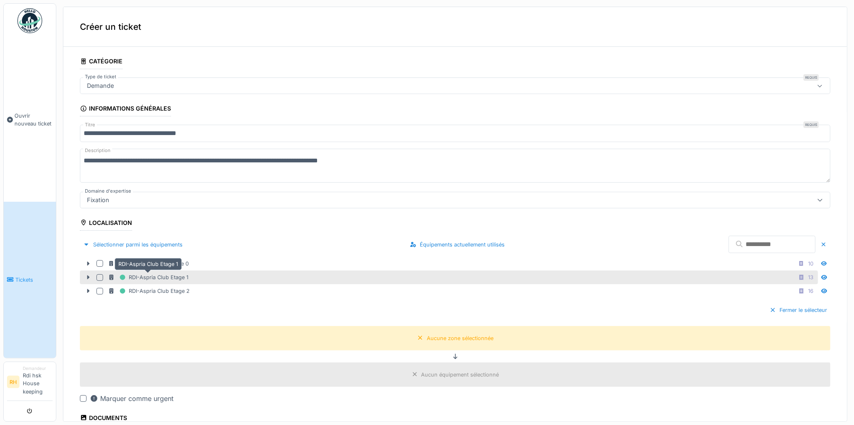 This screenshot has width=854, height=425. What do you see at coordinates (30, 279) in the screenshot?
I see `a: Tickets` at bounding box center [30, 279].